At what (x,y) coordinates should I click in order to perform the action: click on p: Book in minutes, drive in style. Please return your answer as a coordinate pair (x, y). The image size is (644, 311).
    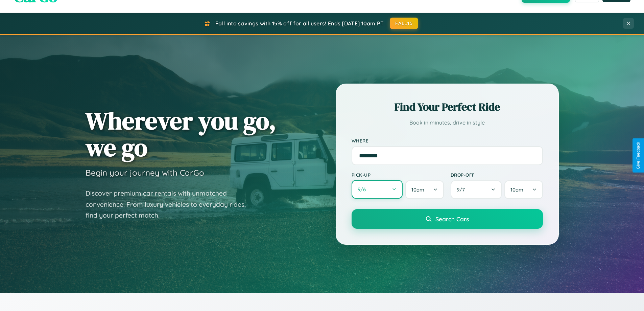
    Looking at the image, I should click on (448, 123).